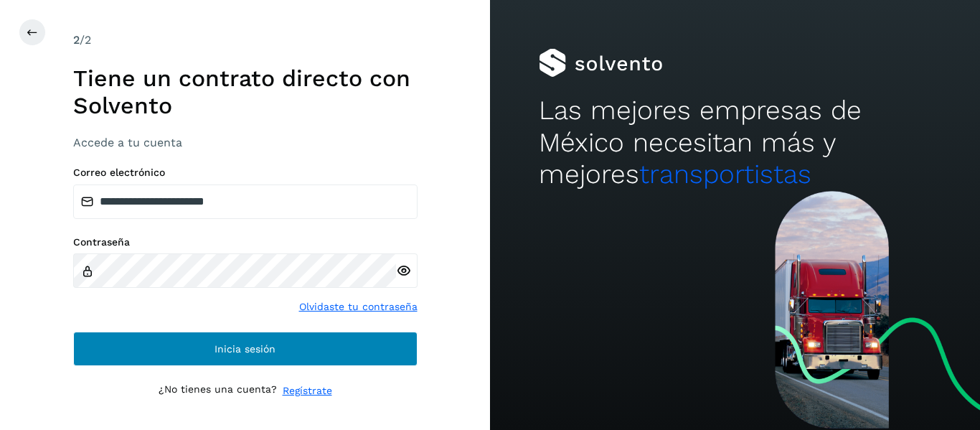 The width and height of the screenshot is (980, 430). Describe the element at coordinates (245, 349) in the screenshot. I see `button: Inicia sesión` at that location.